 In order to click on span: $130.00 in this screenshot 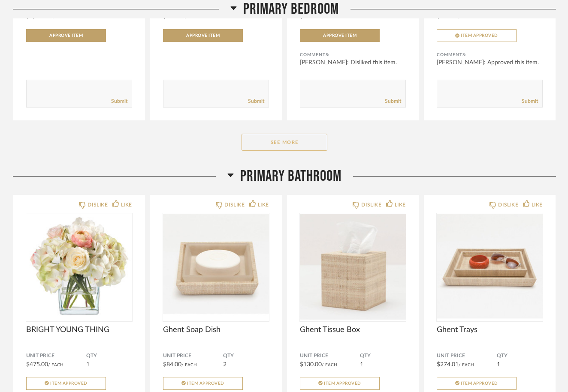, I will do `click(310, 364)`.